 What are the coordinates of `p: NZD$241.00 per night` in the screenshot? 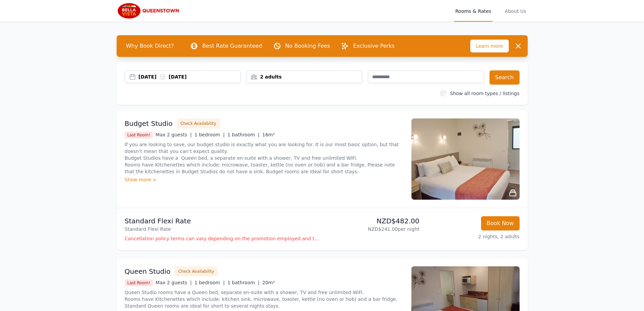 It's located at (373, 229).